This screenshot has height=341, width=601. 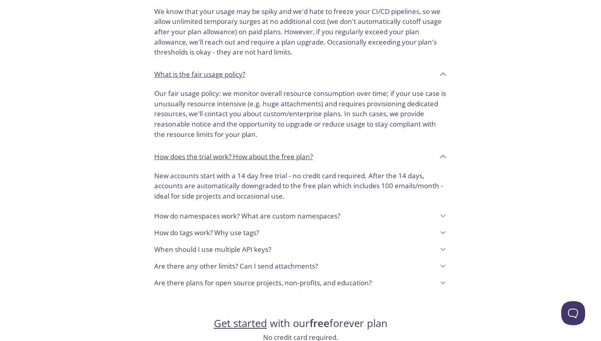 What do you see at coordinates (263, 283) in the screenshot?
I see `p: Are there plans for open source projects, non-profits, and education?` at bounding box center [263, 283].